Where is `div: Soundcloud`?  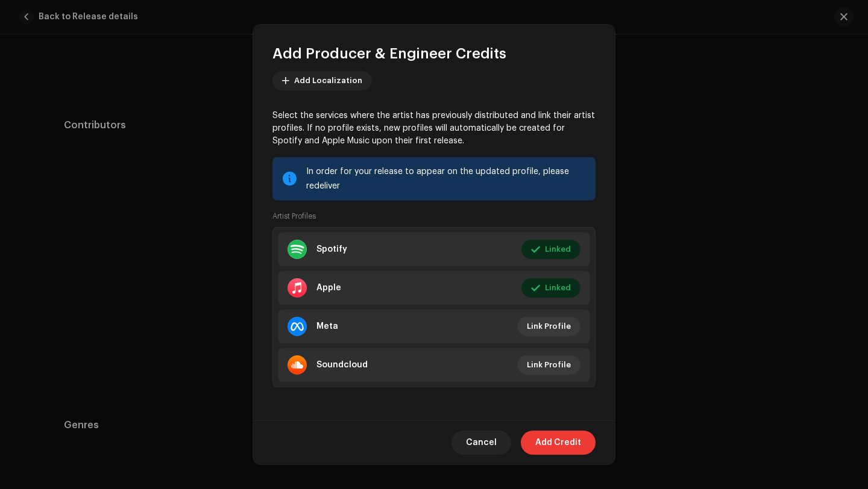 div: Soundcloud is located at coordinates (342, 365).